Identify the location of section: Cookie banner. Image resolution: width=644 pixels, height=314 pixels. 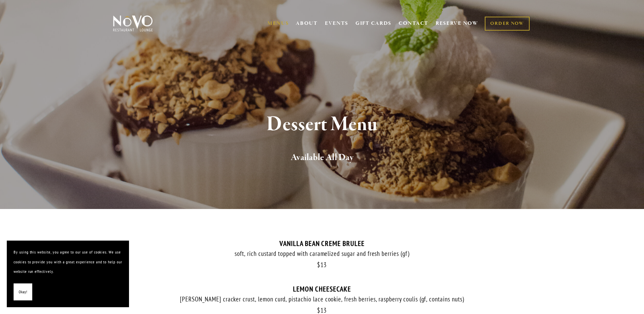
(68, 274).